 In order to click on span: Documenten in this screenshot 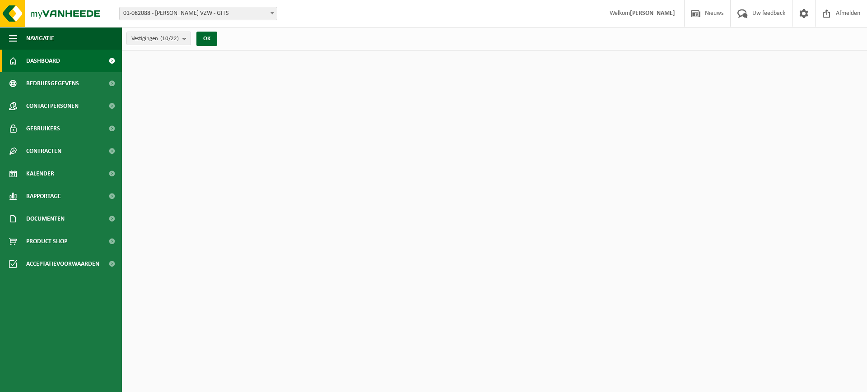, I will do `click(45, 219)`.